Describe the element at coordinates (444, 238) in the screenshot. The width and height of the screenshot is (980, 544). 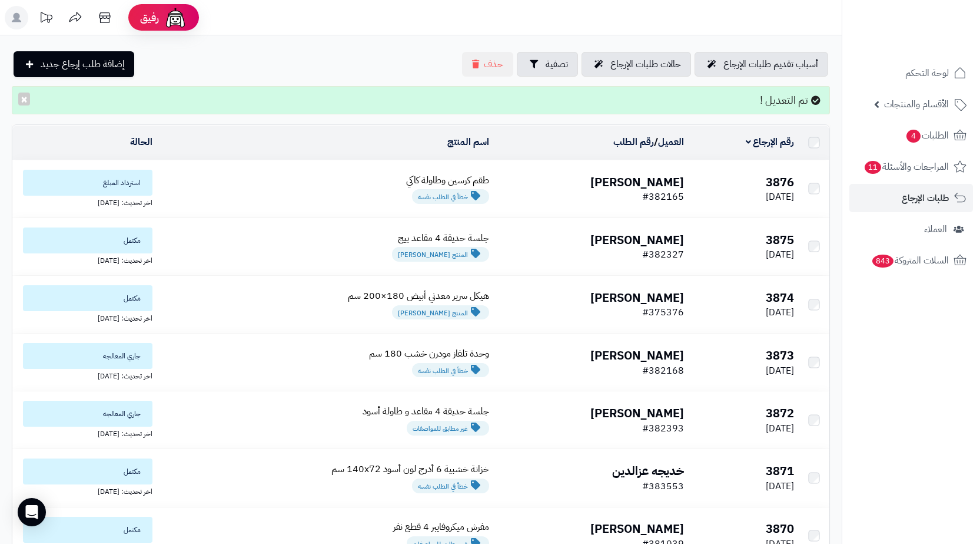
I see `a: جلسة حديقة 4 مقاعد بيج` at that location.